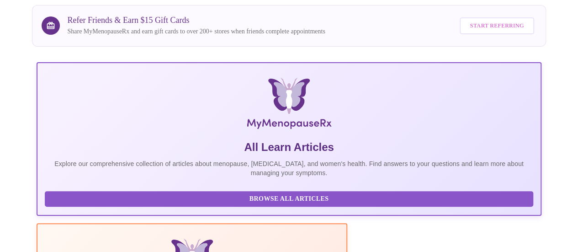 This screenshot has width=578, height=252. Describe the element at coordinates (289, 199) in the screenshot. I see `span: Browse All Articles` at that location.